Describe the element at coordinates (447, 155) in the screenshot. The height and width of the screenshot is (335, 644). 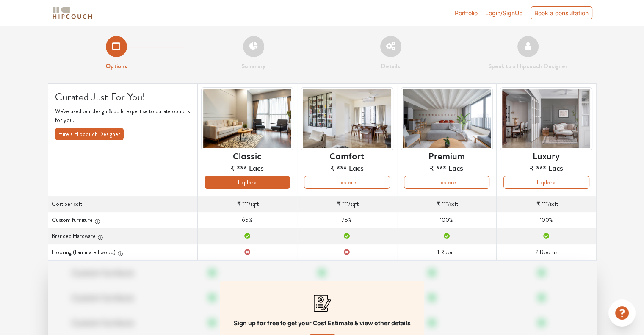
I see `h6: Premium` at that location.